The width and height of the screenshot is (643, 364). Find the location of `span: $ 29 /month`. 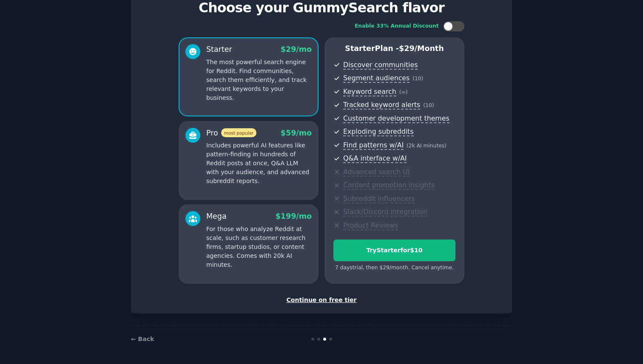

span: $ 29 /month is located at coordinates (422, 49).